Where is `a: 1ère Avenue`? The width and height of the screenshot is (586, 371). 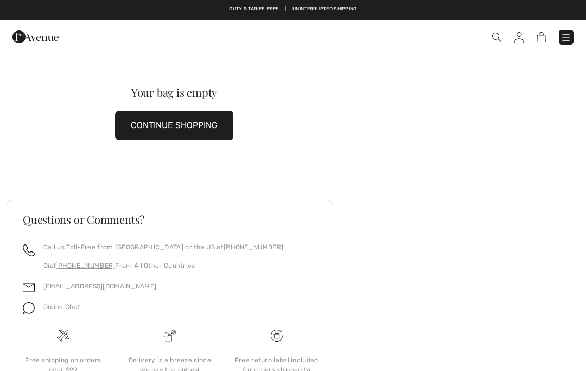
a: 1ère Avenue is located at coordinates (35, 36).